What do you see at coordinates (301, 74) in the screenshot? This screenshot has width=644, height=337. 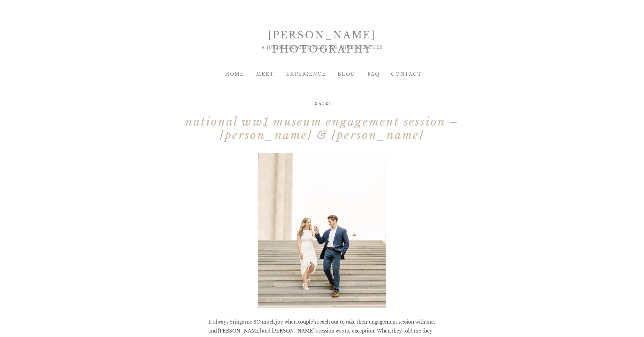 I see `a: EXPERIENCE` at bounding box center [301, 74].